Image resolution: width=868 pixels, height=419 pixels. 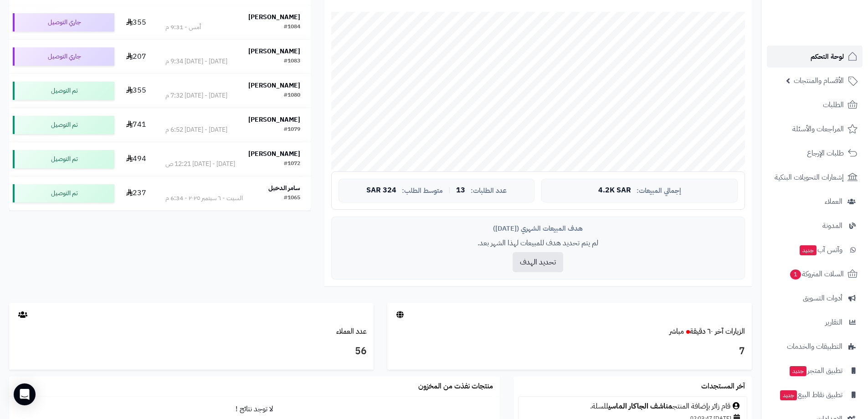 I want to click on strong: سامر الدخيل, so click(x=284, y=187).